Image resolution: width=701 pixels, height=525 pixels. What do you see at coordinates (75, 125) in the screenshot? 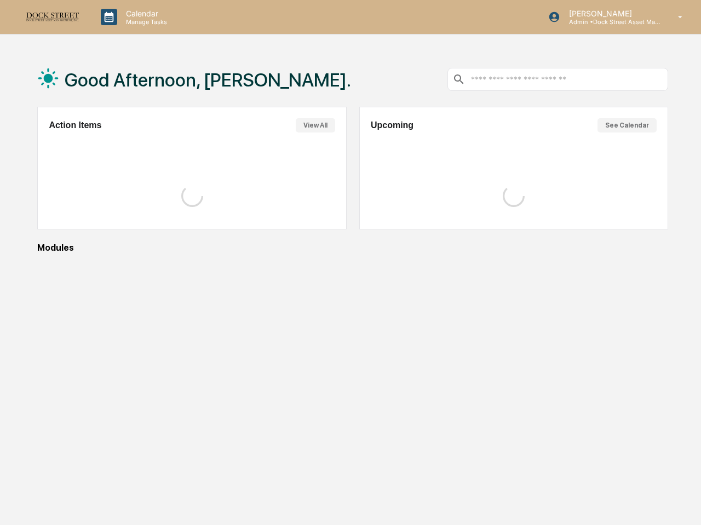
I see `h2: Action Items` at bounding box center [75, 125].